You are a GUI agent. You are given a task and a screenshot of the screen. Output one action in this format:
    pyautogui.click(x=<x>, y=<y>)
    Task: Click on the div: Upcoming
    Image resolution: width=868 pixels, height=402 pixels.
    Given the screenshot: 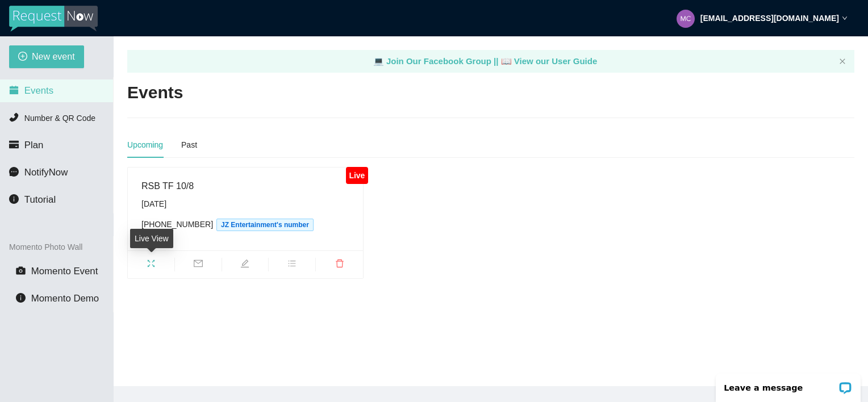 What is the action you would take?
    pyautogui.click(x=145, y=145)
    